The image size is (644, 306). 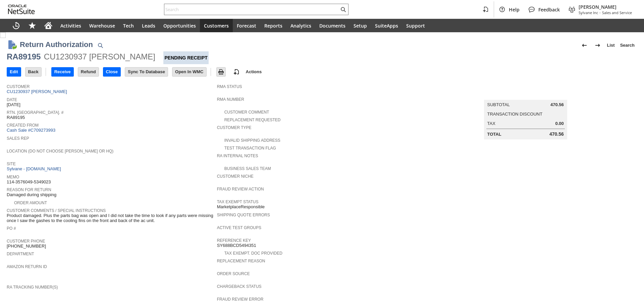 What do you see at coordinates (32, 287) in the screenshot?
I see `a: RA Tracking Number(s)` at bounding box center [32, 287].